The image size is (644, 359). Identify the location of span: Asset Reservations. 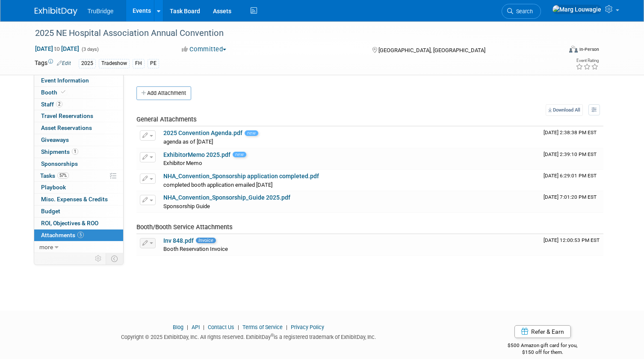
(66, 128).